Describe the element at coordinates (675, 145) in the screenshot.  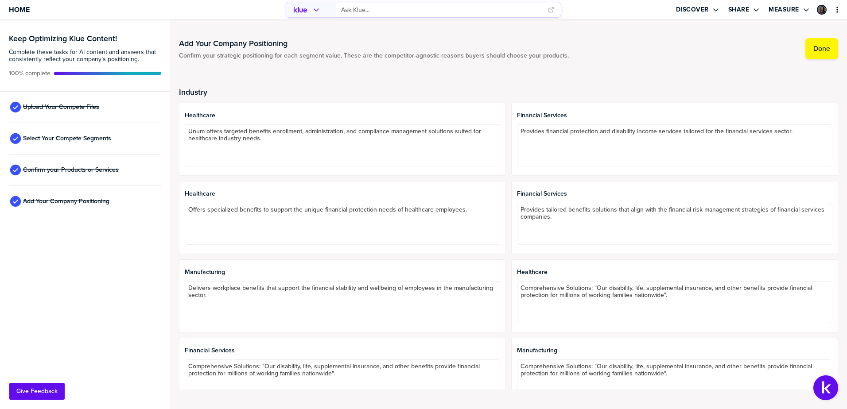
I see `textarea: Provides financial protection and disability income services tailored for the financial services ...` at that location.